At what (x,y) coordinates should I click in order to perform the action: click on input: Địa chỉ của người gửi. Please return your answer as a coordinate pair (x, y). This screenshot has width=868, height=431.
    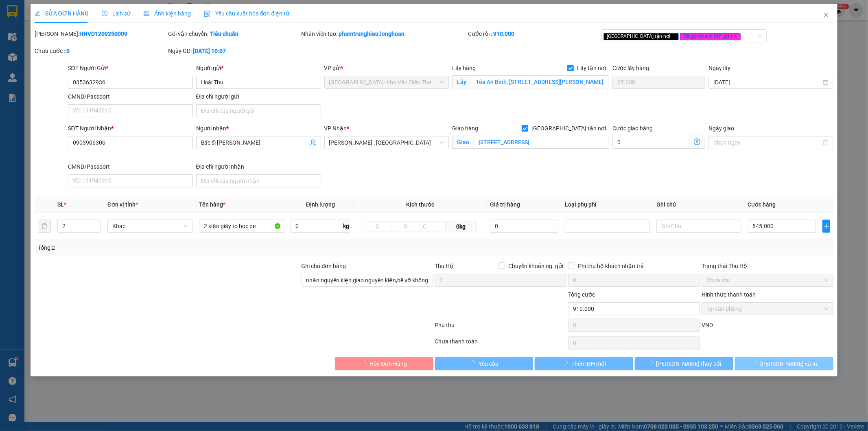
    Looking at the image, I should click on (259, 110).